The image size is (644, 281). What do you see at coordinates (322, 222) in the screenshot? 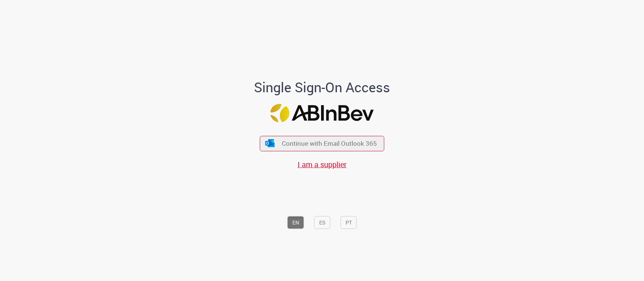
I see `button: ES` at bounding box center [322, 222].